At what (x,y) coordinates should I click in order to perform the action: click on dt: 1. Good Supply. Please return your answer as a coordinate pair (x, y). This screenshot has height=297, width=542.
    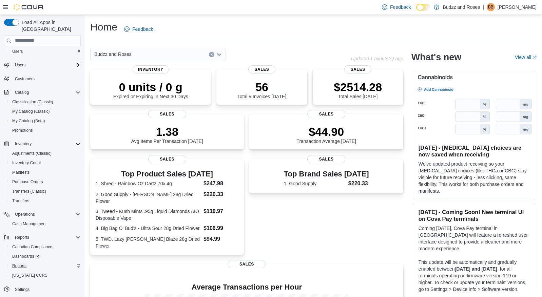
    Looking at the image, I should click on (315, 184).